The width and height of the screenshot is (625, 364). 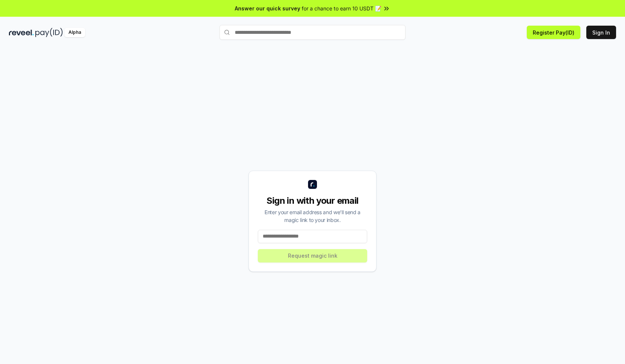 I want to click on img: logo_small, so click(x=312, y=185).